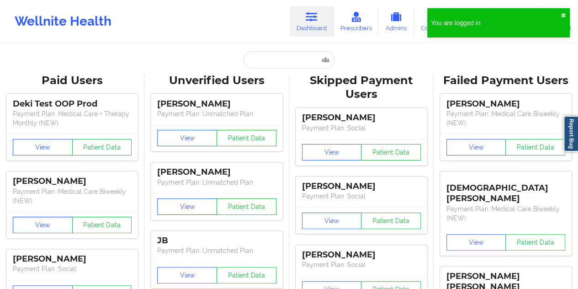  Describe the element at coordinates (563, 16) in the screenshot. I see `button: close` at that location.